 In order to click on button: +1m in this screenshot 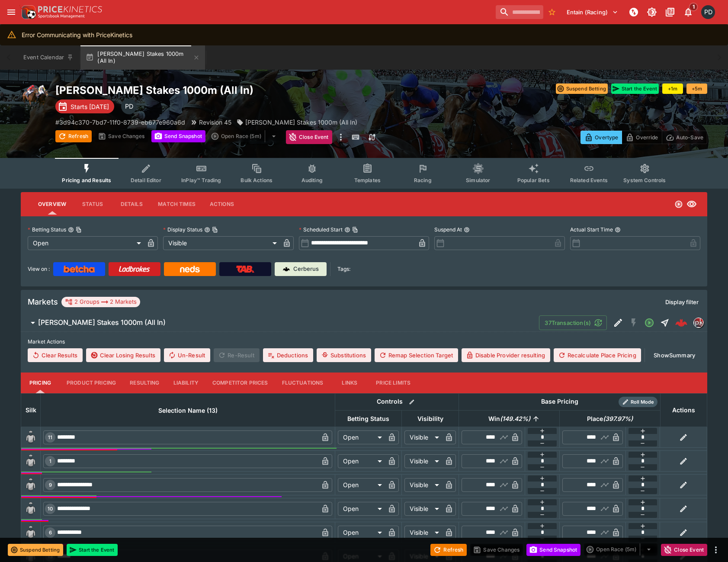, I will do `click(673, 89)`.